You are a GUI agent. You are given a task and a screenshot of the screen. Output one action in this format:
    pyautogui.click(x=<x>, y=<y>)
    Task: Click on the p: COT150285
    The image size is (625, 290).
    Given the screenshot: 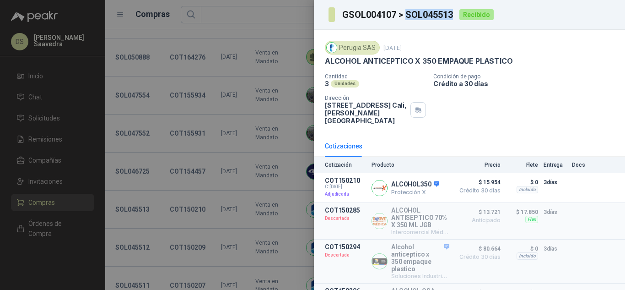 What is the action you would take?
    pyautogui.click(x=346, y=210)
    